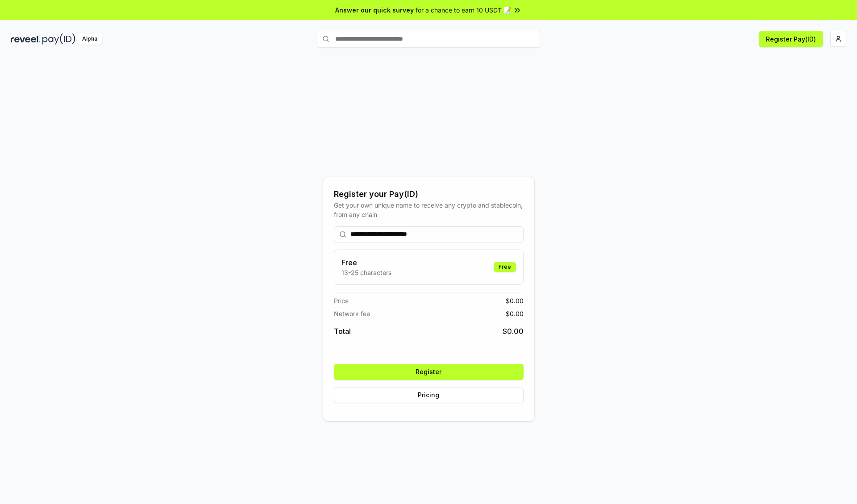 Image resolution: width=857 pixels, height=504 pixels. Describe the element at coordinates (341, 301) in the screenshot. I see `span: Price` at that location.